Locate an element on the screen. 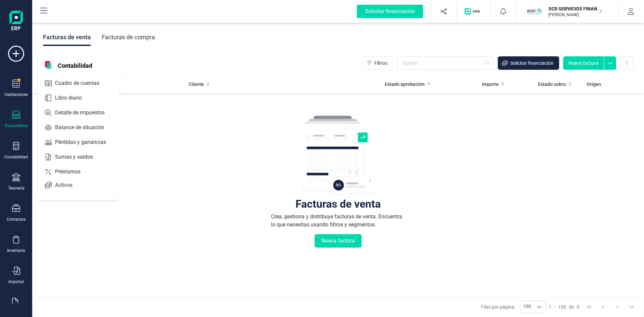 The image size is (644, 317). span: Contabilidad is located at coordinates (75, 65).